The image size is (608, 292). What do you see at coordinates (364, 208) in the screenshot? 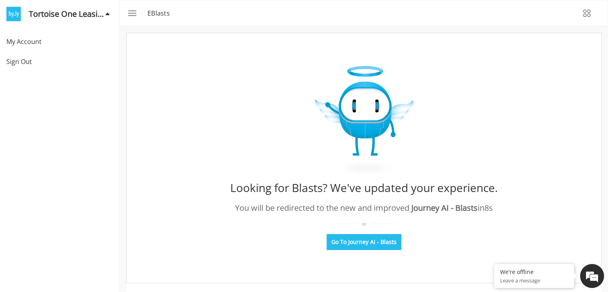
I see `div: You will be redirected to the new and improved in 8 s` at bounding box center [364, 208].